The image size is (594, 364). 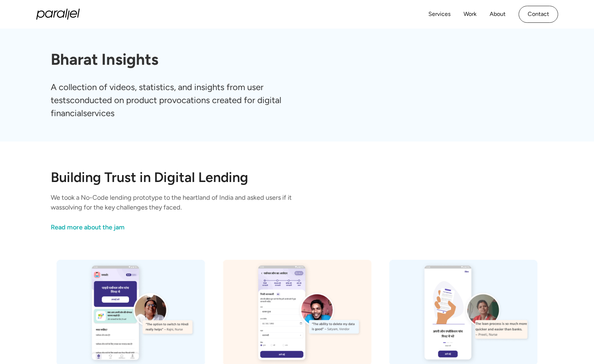 I want to click on h2: Building Trust in Digital Lending, so click(x=297, y=177).